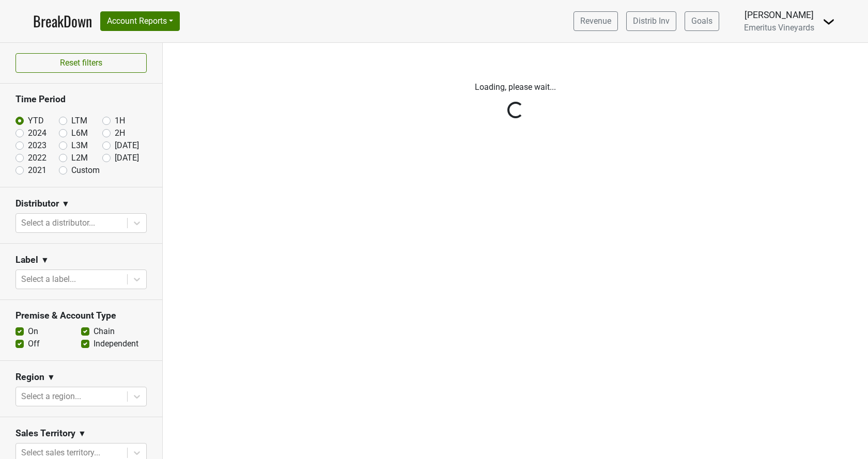  What do you see at coordinates (701, 21) in the screenshot?
I see `a: Goals` at bounding box center [701, 21].